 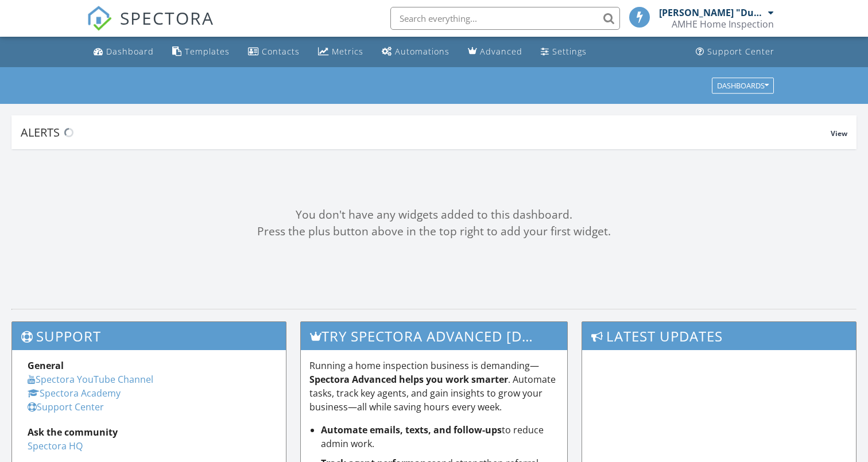 I want to click on strong: Spectora Advanced helps you work smarter, so click(x=409, y=379).